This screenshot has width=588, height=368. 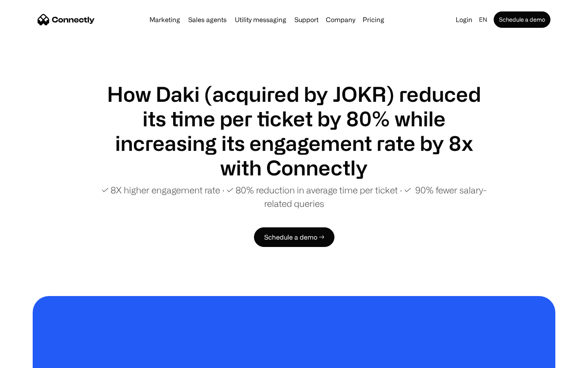 What do you see at coordinates (522, 20) in the screenshot?
I see `a: Schedule a demo` at bounding box center [522, 20].